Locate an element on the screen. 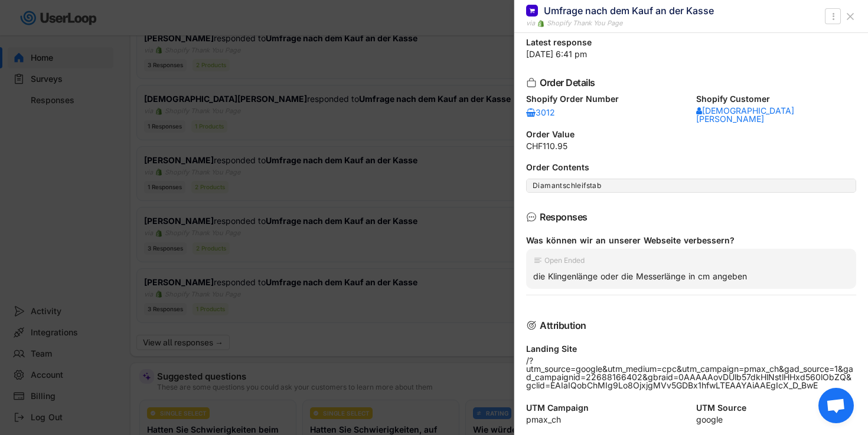  div: Order Contents is located at coordinates (691, 167).